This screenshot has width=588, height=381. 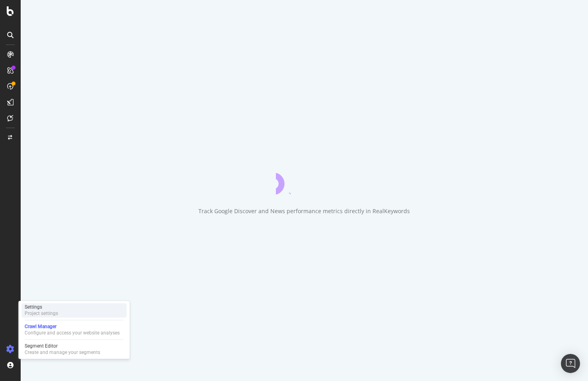 What do you see at coordinates (305, 180) in the screenshot?
I see `div: animation` at bounding box center [305, 180].